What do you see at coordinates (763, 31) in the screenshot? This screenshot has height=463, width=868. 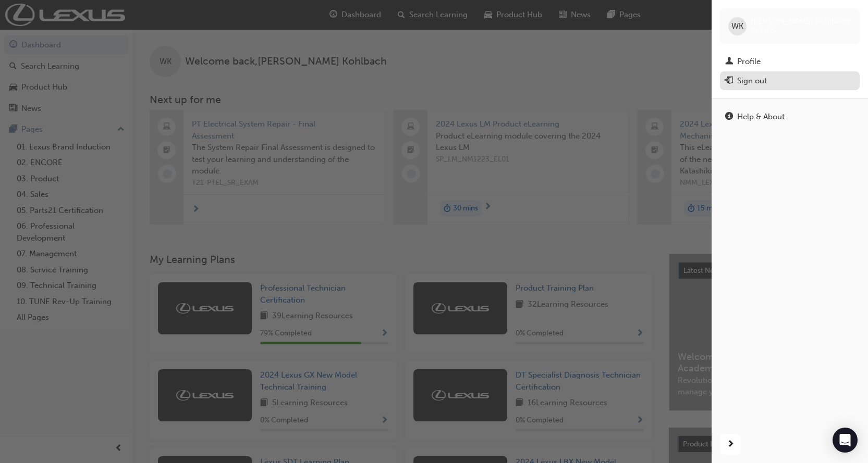 I see `span: 645405` at bounding box center [763, 31].